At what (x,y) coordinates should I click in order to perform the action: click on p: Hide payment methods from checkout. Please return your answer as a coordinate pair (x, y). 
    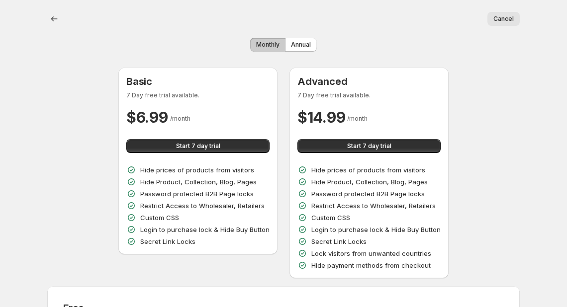
    Looking at the image, I should click on (371, 265).